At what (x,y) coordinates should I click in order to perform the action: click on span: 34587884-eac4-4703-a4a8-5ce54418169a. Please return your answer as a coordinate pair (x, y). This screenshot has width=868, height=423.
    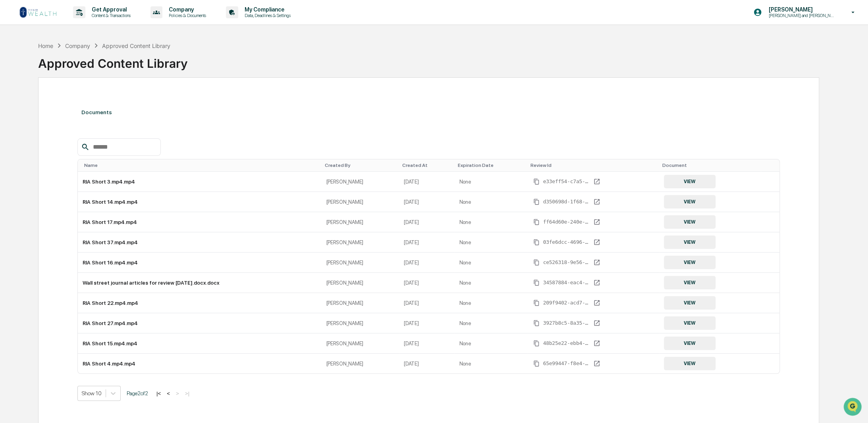
    Looking at the image, I should click on (567, 283).